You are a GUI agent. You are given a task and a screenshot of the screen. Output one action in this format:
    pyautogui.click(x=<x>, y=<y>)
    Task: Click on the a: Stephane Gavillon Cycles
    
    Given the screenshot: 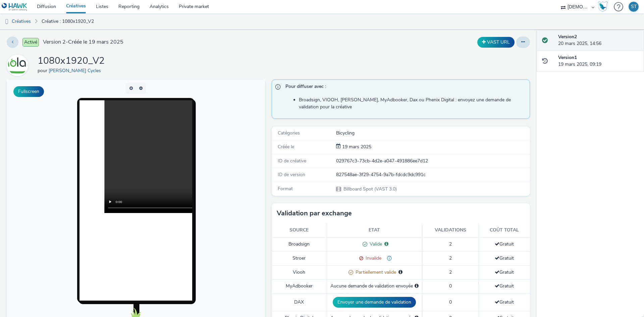 What is the action you would take?
    pyautogui.click(x=19, y=65)
    